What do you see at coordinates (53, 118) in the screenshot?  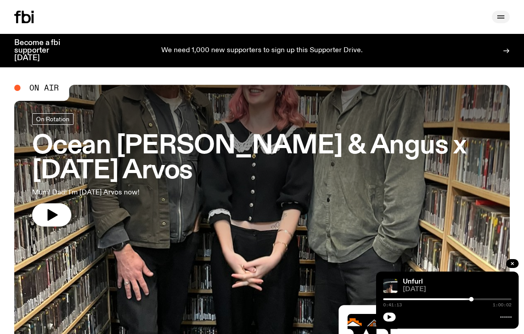 I see `span: On Rotation` at bounding box center [53, 118].